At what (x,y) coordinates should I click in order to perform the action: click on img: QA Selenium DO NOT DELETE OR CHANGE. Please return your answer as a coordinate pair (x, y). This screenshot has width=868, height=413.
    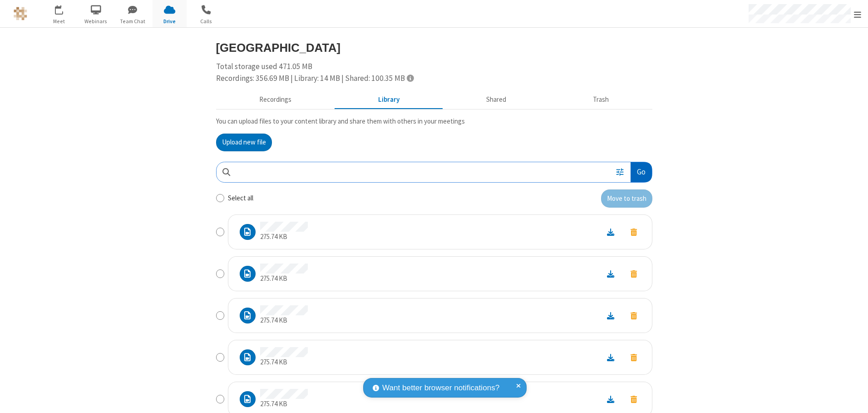
    Looking at the image, I should click on (20, 14).